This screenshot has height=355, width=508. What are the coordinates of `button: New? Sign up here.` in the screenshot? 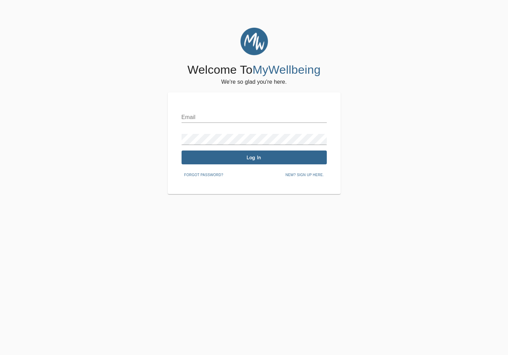 It's located at (305, 175).